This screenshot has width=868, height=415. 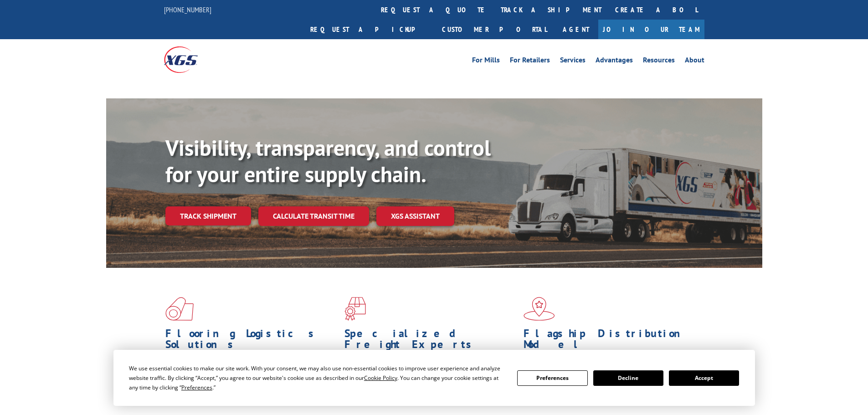 I want to click on a: Request a pickup, so click(x=369, y=29).